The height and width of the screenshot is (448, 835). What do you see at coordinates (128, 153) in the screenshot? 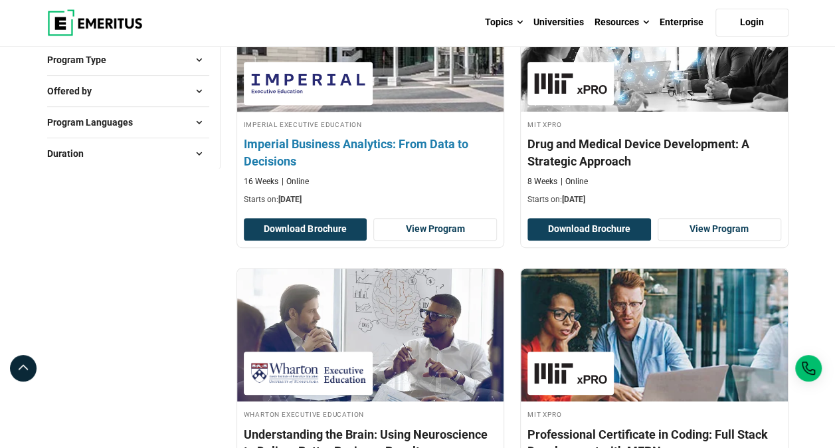
I see `button: Duration` at bounding box center [128, 153].